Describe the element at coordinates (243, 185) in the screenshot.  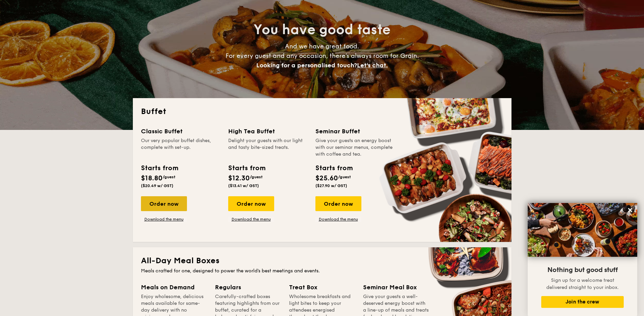
I see `span: ($13.41 w/ GST)` at that location.